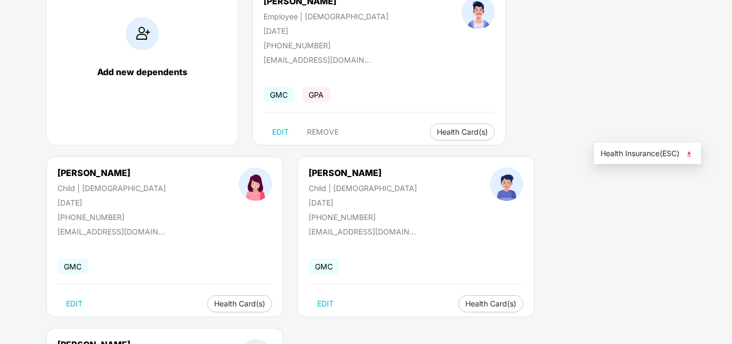 The width and height of the screenshot is (732, 344). I want to click on span: REMOVE, so click(322, 132).